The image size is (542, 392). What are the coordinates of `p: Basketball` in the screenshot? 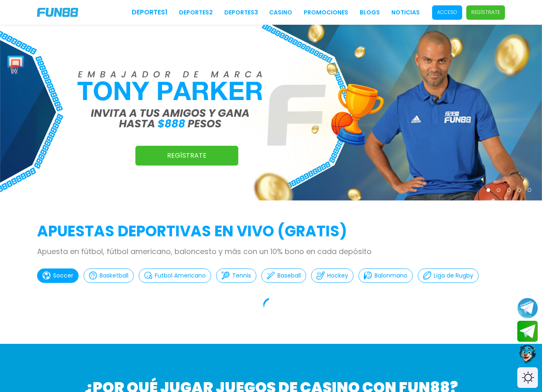 It's located at (114, 275).